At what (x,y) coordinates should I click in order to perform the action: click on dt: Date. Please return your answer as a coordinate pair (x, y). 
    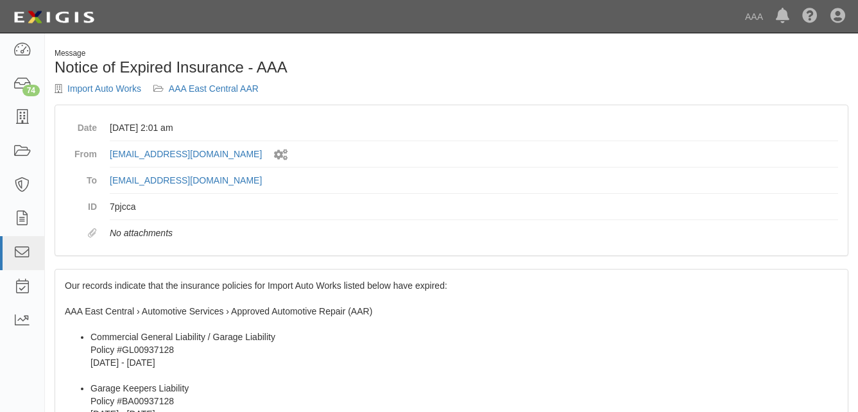
    Looking at the image, I should click on (81, 124).